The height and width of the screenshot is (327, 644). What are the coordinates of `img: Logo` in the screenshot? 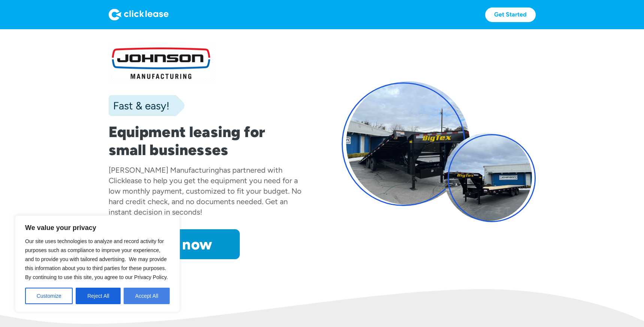 It's located at (139, 15).